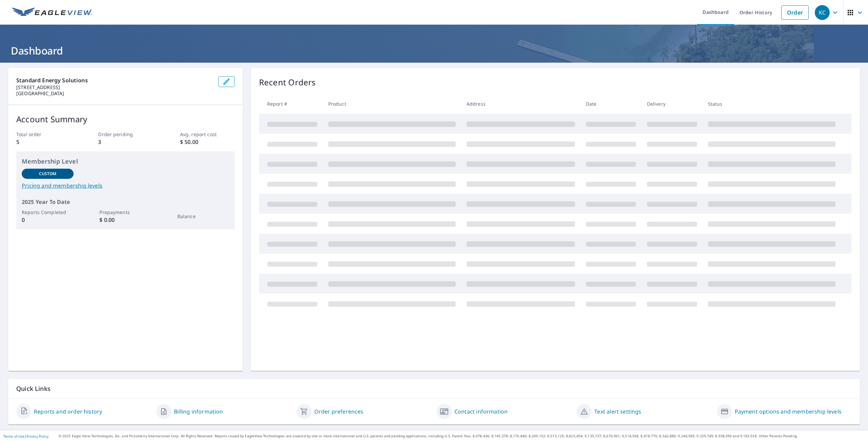  I want to click on a: Payment options and membership levels, so click(788, 412).